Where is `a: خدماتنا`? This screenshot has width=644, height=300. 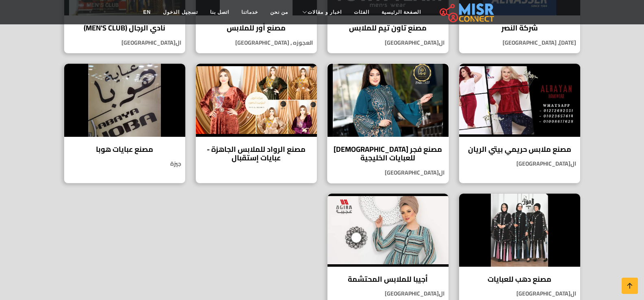
a: خدماتنا is located at coordinates (250, 12).